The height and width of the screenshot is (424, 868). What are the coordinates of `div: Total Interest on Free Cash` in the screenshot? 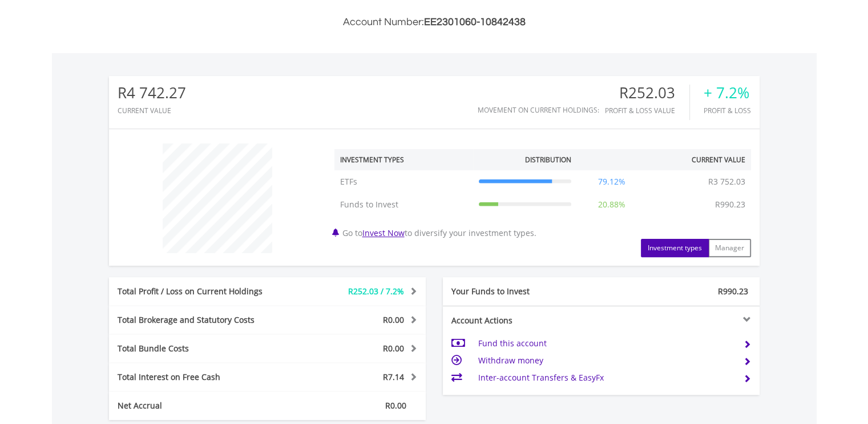 It's located at (202, 377).